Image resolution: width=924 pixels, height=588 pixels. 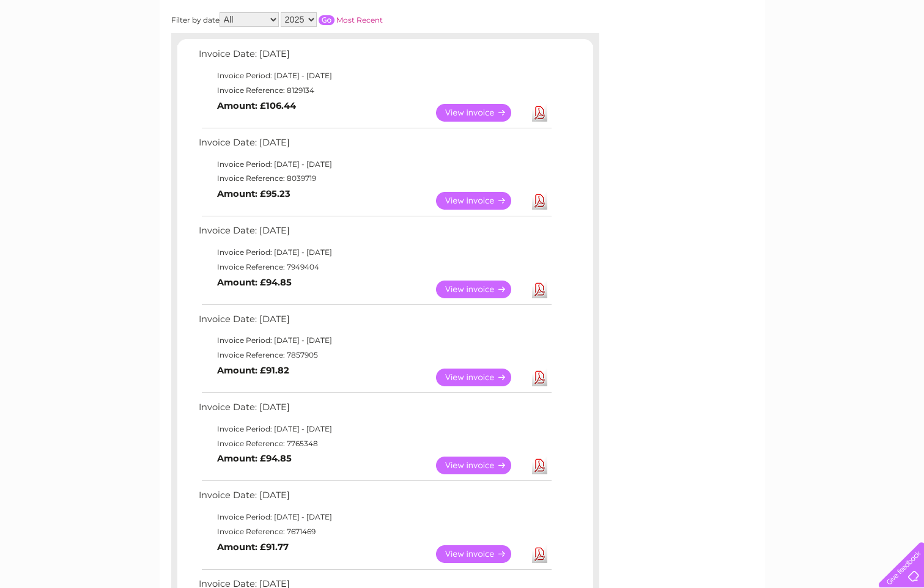 What do you see at coordinates (898, 56) in the screenshot?
I see `a: Log out` at bounding box center [898, 56].